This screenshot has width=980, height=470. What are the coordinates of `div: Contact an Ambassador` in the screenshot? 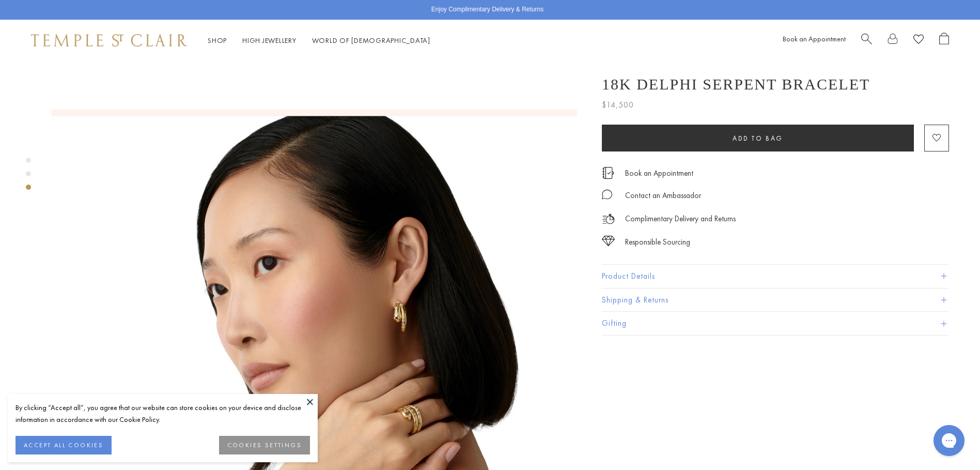 It's located at (663, 195).